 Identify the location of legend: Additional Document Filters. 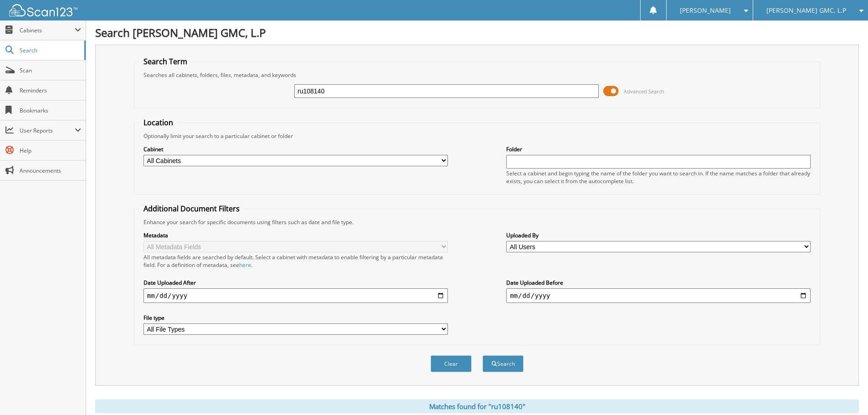
(192, 209).